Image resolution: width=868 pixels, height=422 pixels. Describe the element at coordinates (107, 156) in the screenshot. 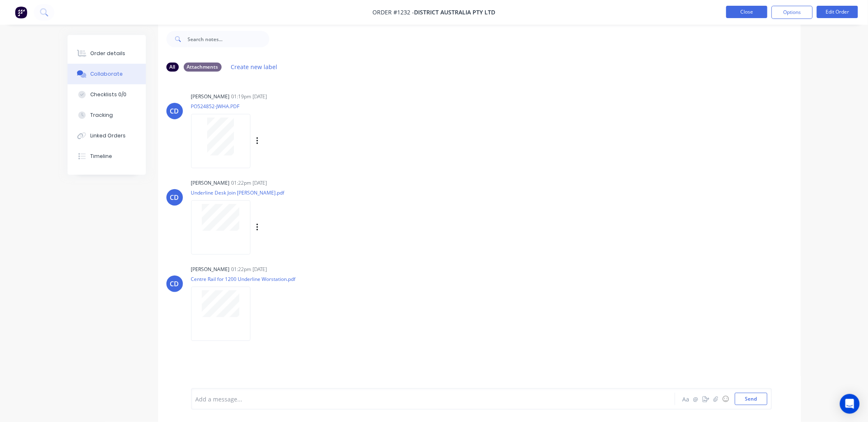

I see `button: Timeline` at that location.